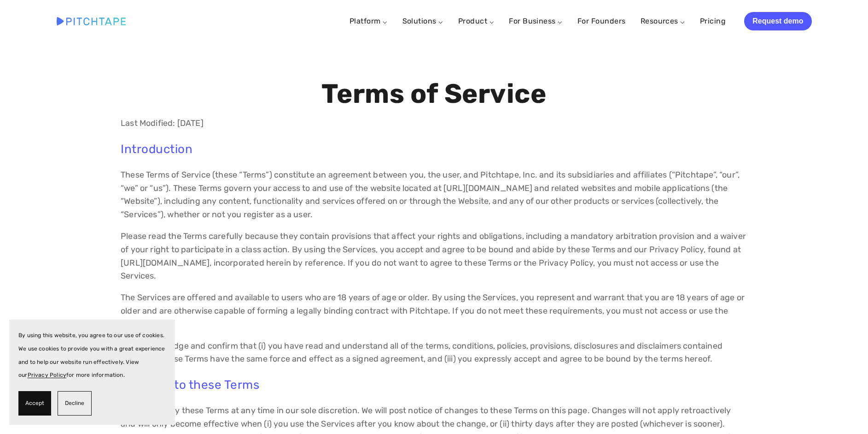 The width and height of the screenshot is (868, 434). Describe the element at coordinates (713, 21) in the screenshot. I see `a: Pricing` at that location.